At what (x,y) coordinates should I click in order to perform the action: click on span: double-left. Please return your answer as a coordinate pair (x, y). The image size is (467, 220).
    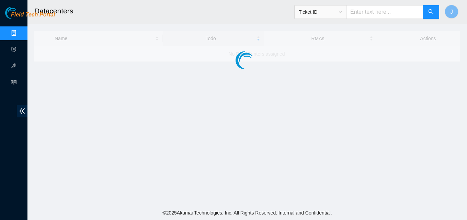
    Looking at the image, I should click on (22, 111).